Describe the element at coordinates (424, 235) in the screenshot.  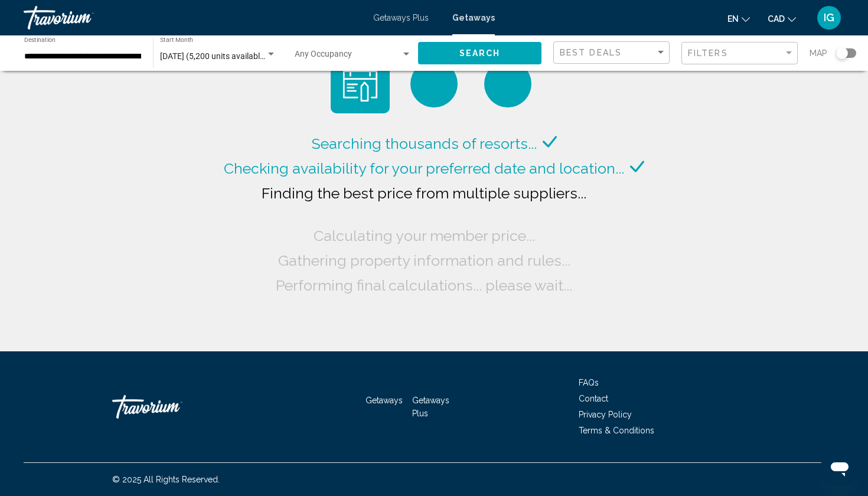
I see `span: Calculating your member price...` at that location.